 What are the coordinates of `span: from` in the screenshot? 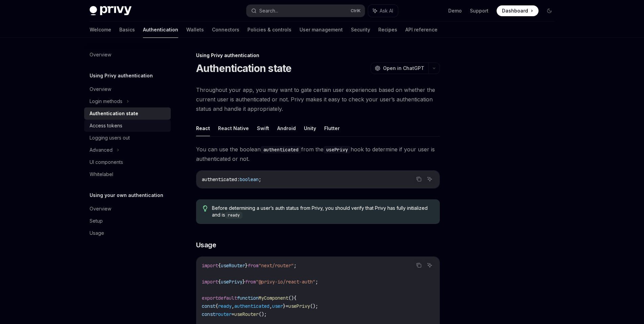 It's located at (253, 266).